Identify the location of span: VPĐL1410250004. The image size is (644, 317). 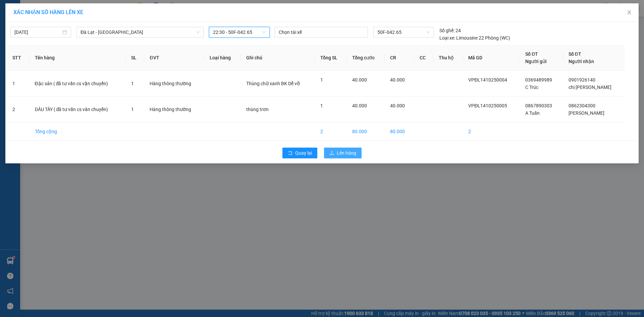
(488, 80).